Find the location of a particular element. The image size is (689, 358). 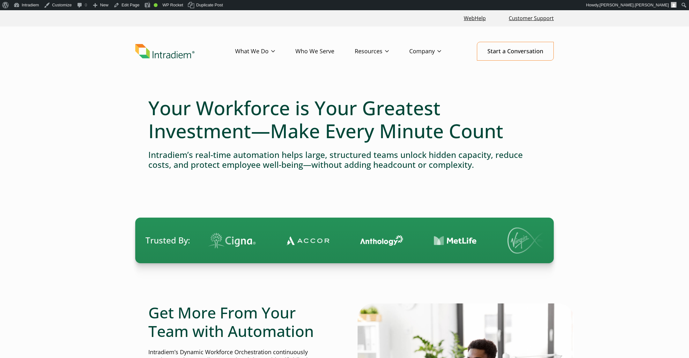

h1: Your Workforce is Your Greatest Investment—Make Every Minute Count is located at coordinates (344, 119).